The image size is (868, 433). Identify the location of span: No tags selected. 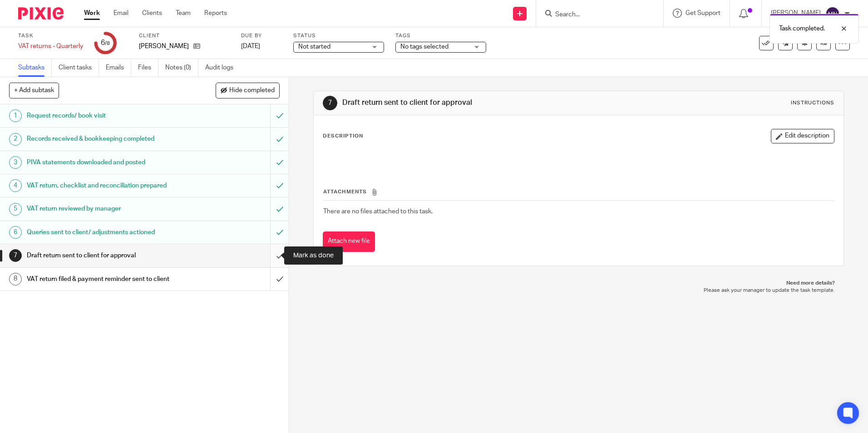
(425, 47).